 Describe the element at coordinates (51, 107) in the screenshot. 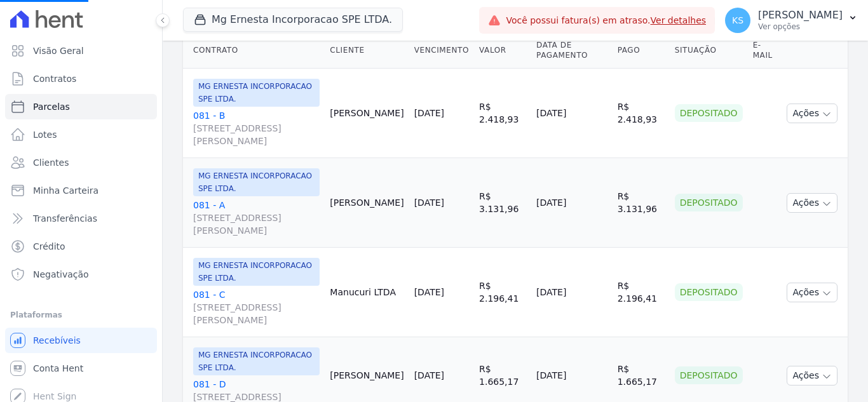

I see `span: Parcelas` at that location.